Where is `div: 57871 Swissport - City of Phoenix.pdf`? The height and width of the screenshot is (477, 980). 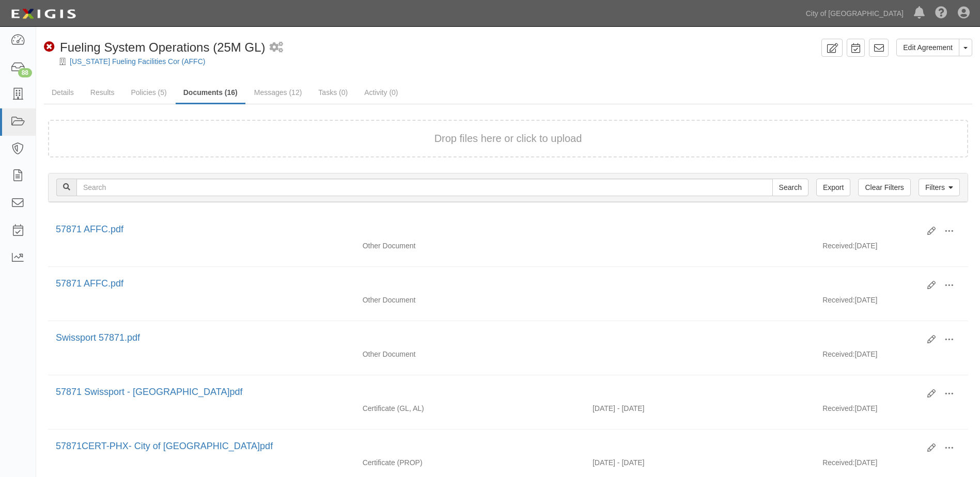 div: 57871 Swissport - City of Phoenix.pdf is located at coordinates (488, 392).